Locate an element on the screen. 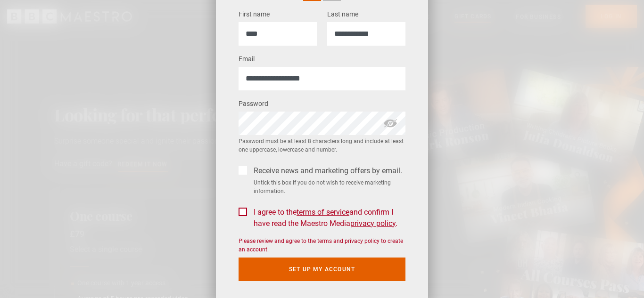 The height and width of the screenshot is (298, 644). label: First name is located at coordinates (254, 15).